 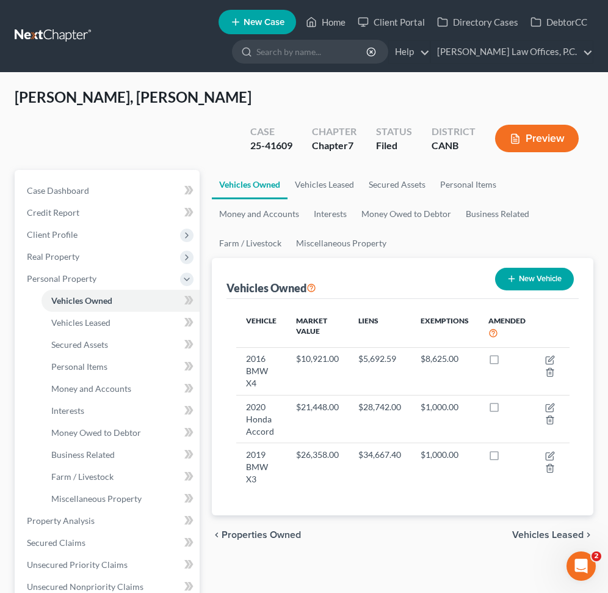 What do you see at coordinates (261, 419) in the screenshot?
I see `td: 2020 Honda Accord` at bounding box center [261, 419].